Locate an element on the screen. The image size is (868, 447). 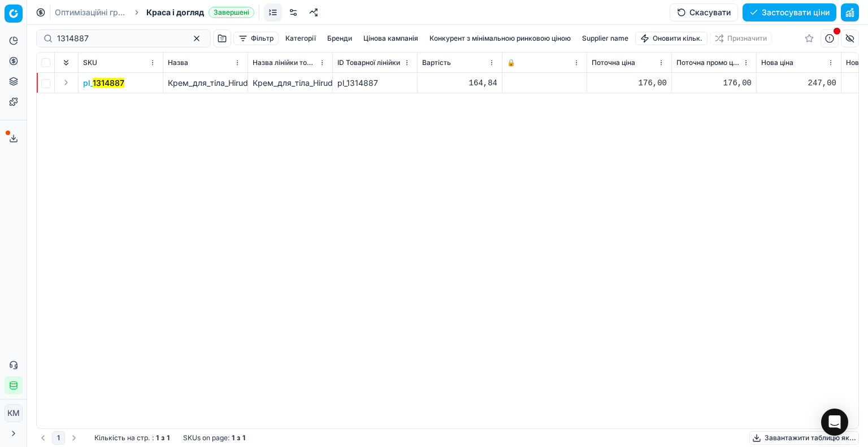
button: Supplier name is located at coordinates (605, 39).